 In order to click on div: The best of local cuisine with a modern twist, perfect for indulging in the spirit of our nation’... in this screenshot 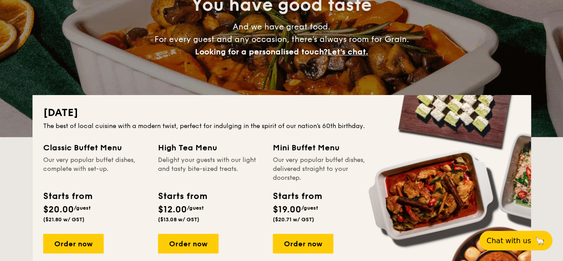, I will do `click(282, 126)`.